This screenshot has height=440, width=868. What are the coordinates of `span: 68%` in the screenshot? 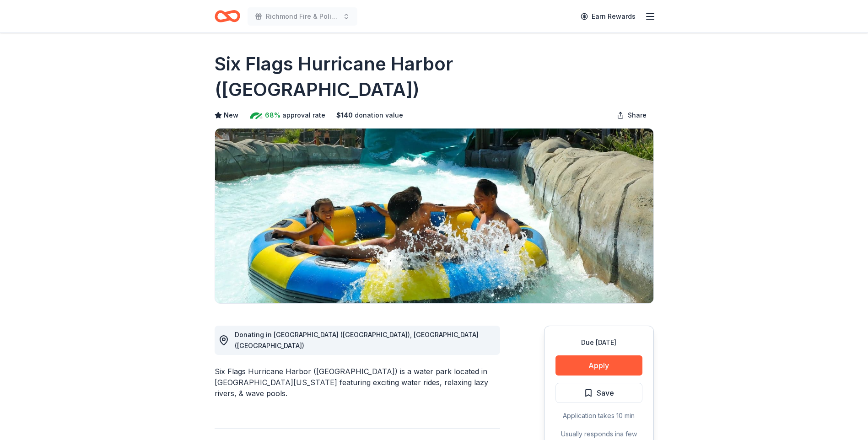 It's located at (272, 115).